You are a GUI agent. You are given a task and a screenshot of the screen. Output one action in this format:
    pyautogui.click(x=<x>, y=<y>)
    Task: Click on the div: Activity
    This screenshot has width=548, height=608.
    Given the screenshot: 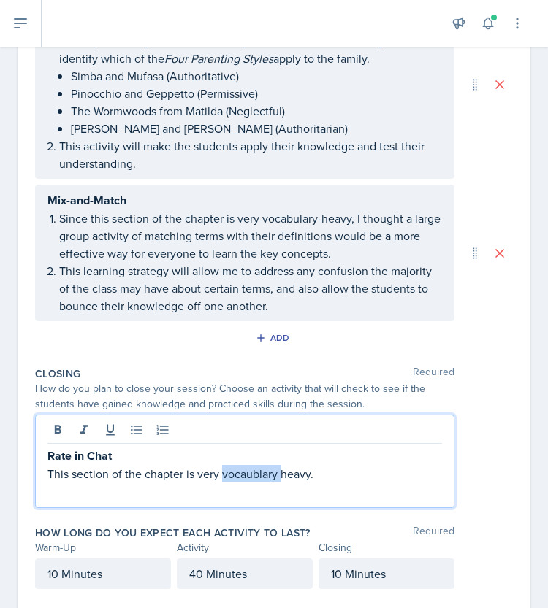 What is the action you would take?
    pyautogui.click(x=245, y=548)
    